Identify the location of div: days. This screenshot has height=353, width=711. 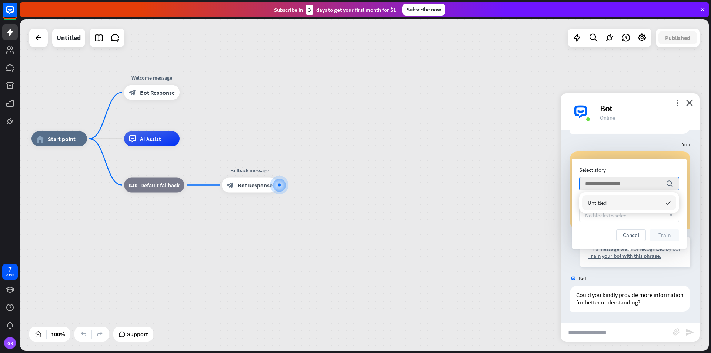
(10, 275).